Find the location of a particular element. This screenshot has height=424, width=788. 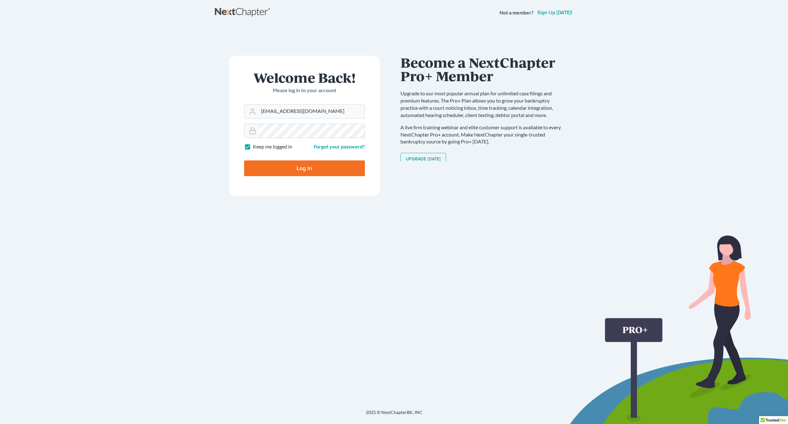

h1: Welcome Back! is located at coordinates (305, 77).